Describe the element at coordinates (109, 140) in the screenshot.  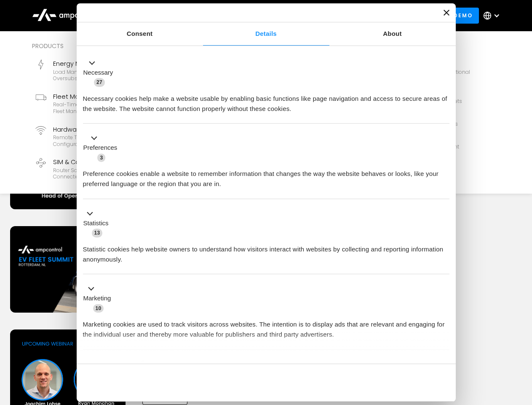
I see `div: Remote troubleshooting, charger logs, configurations, diagnostic files` at that location.